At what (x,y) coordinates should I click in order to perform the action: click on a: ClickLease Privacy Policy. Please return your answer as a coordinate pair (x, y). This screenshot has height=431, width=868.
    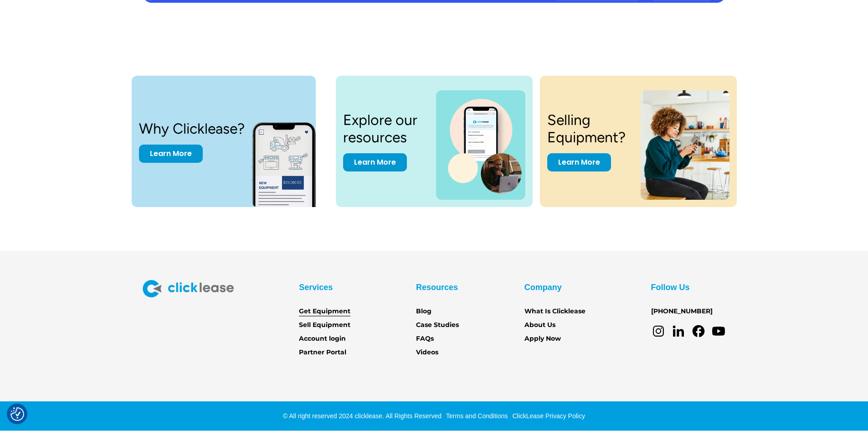
    Looking at the image, I should click on (547, 416).